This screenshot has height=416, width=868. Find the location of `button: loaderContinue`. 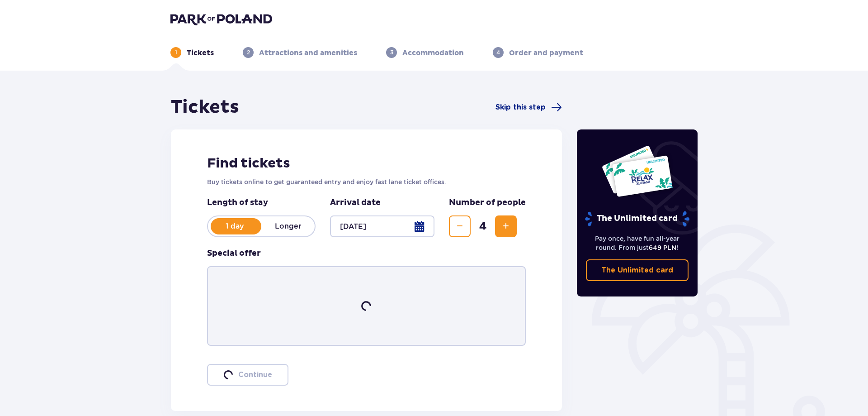

button: loaderContinue is located at coordinates (248, 375).